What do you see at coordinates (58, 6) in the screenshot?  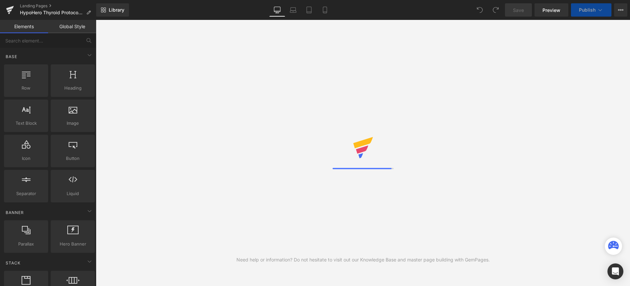 I see `a: Landing Pages` at bounding box center [58, 6].